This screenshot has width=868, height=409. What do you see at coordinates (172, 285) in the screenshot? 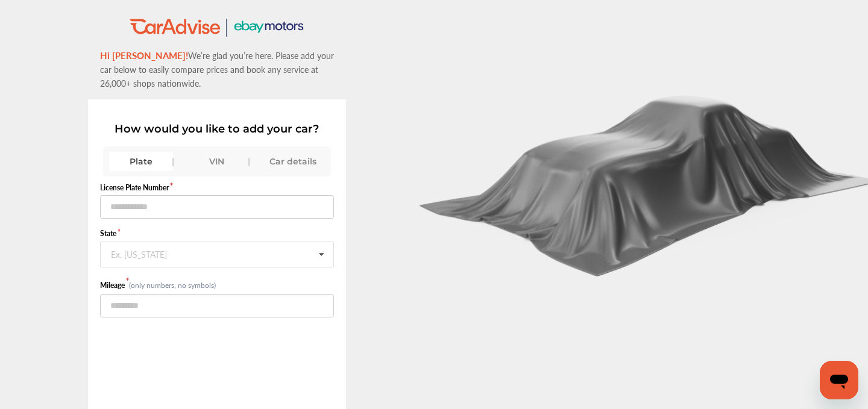
I see `small: (only numbers, no symbols)` at bounding box center [172, 285].